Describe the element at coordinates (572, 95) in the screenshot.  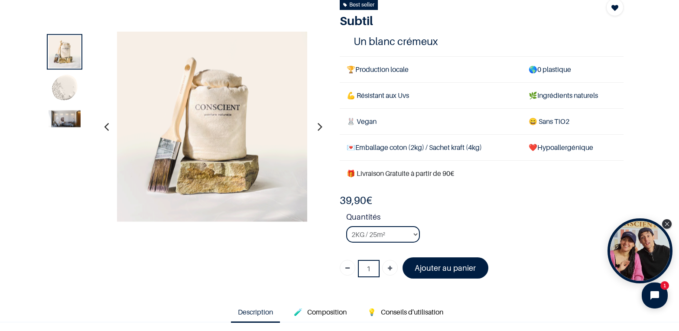
I see `td: Ingrédients naturels` at that location.